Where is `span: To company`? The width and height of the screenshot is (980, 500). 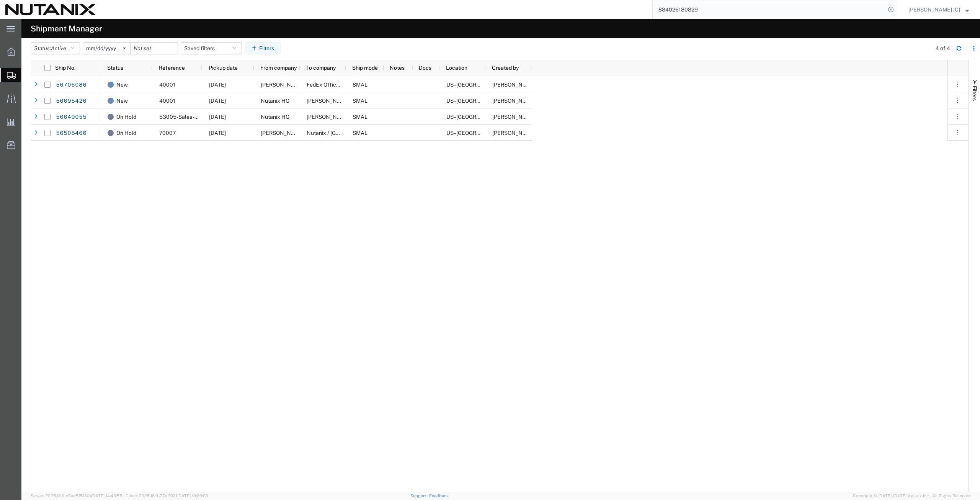 span: To company is located at coordinates (321, 68).